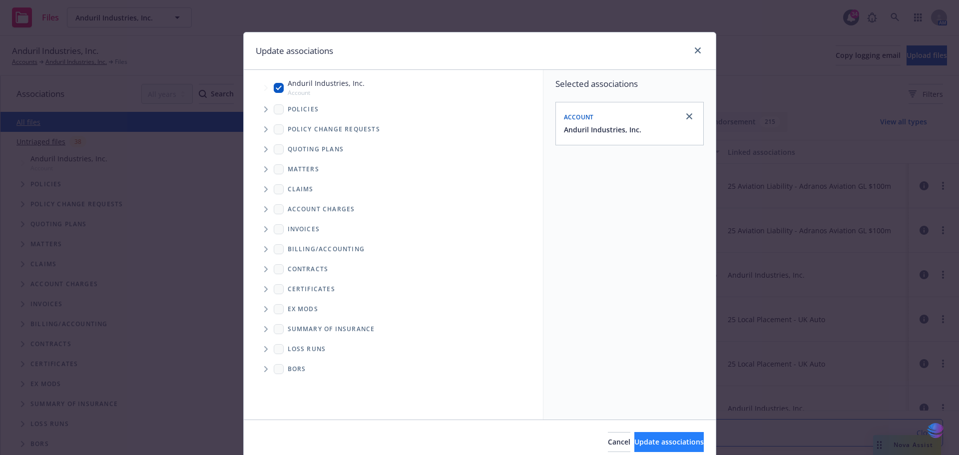 Image resolution: width=959 pixels, height=455 pixels. I want to click on div: Tree Example, so click(393, 157).